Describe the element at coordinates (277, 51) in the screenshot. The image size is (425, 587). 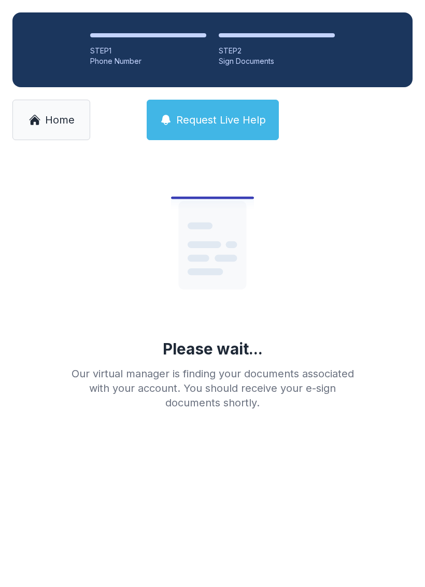
I see `div: STEP 2` at that location.